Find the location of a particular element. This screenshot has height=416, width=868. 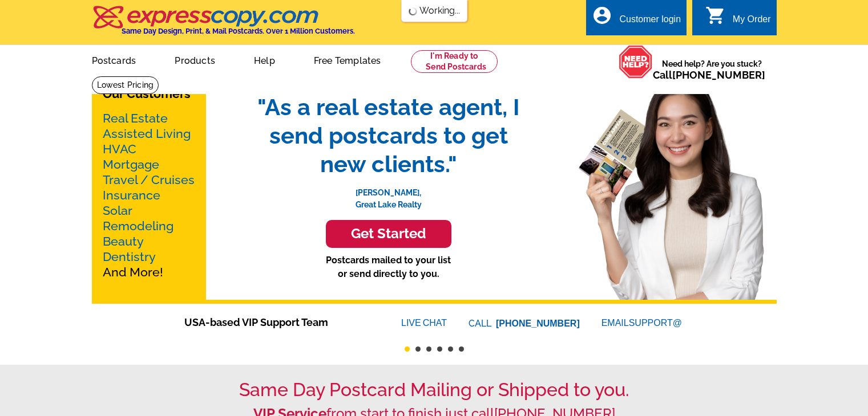

a: Travel / Cruises is located at coordinates (148, 180).